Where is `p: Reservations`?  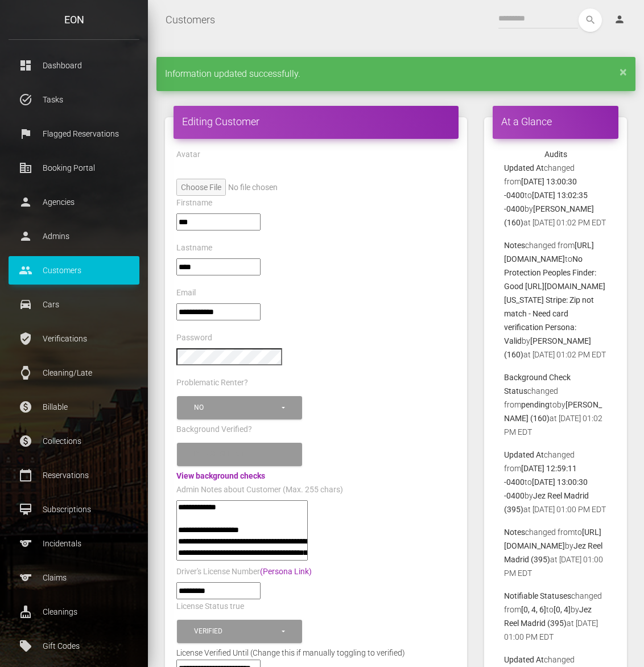 p: Reservations is located at coordinates (74, 475).